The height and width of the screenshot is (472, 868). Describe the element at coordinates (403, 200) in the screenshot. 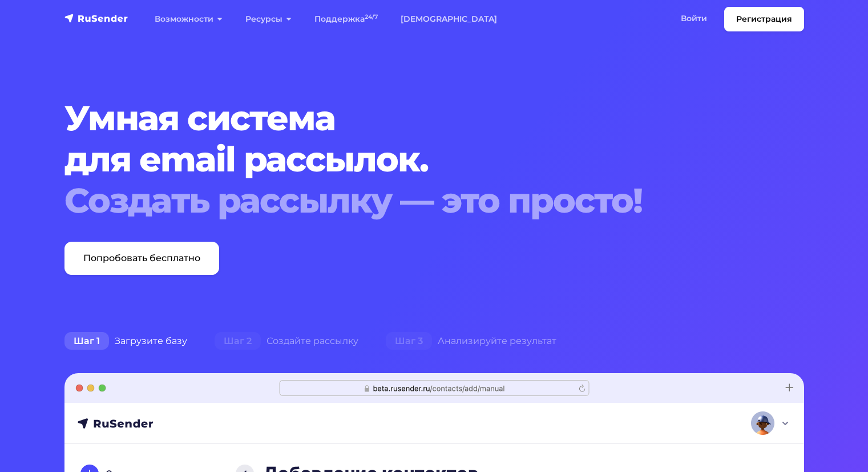

I see `div: Создать рассылку — это просто!` at that location.